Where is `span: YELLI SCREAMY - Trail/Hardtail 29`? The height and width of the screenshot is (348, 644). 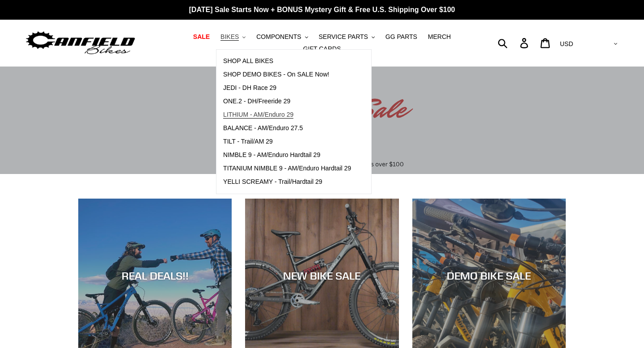
span: YELLI SCREAMY - Trail/Hardtail 29 is located at coordinates (273, 181).